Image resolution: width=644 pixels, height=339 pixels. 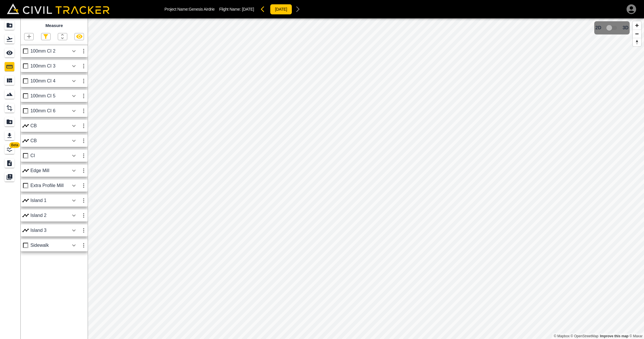 What do you see at coordinates (626, 28) in the screenshot?
I see `span: 3D` at bounding box center [626, 28].